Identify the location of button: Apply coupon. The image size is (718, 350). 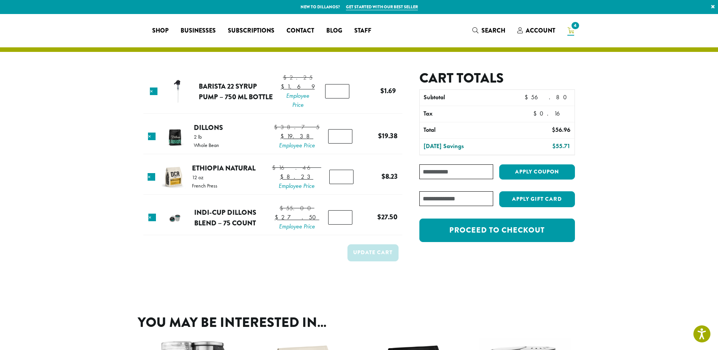
(537, 172).